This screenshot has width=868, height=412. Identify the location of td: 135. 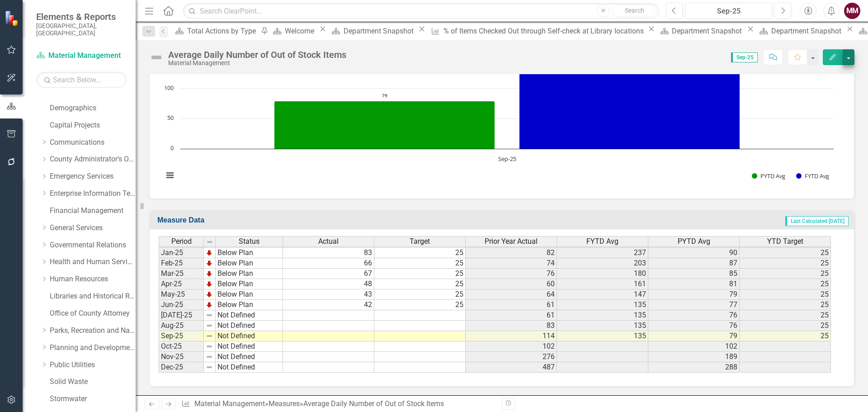
(603, 305).